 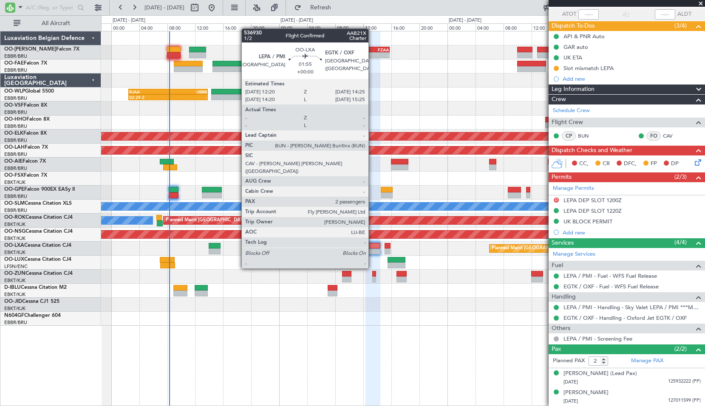 I want to click on a: Schedule Crew, so click(x=571, y=111).